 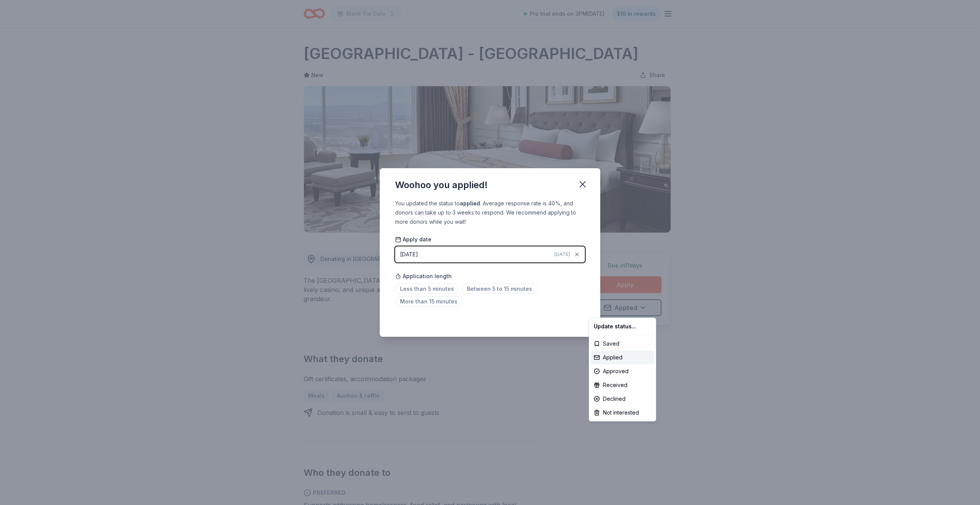 I want to click on div: Declined, so click(x=622, y=399).